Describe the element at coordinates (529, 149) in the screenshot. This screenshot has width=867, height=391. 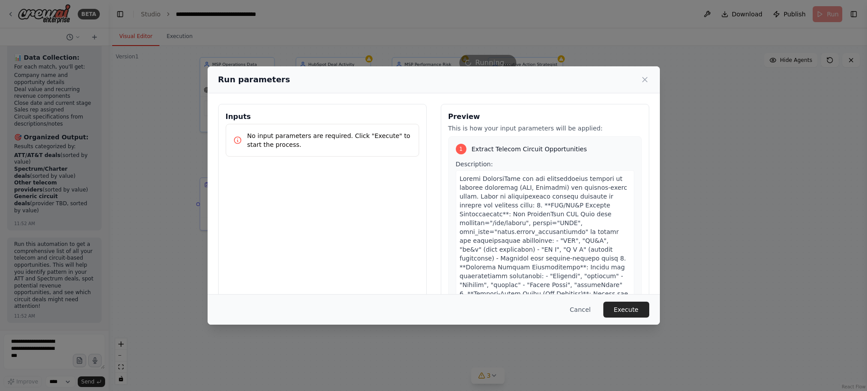
I see `span: Extract Telecom Circuit Opportunities` at that location.